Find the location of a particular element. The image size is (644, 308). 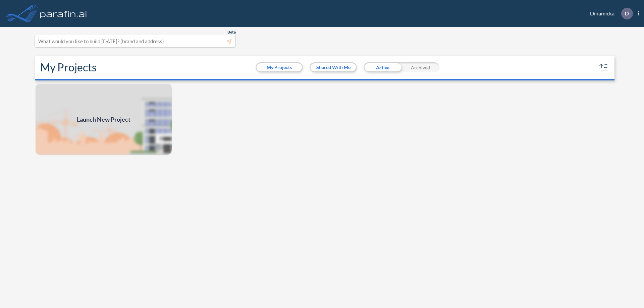

img: logo is located at coordinates (63, 13).